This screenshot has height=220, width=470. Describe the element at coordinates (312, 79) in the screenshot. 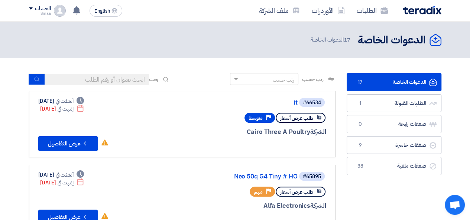

I see `span: رتب حسب` at that location.